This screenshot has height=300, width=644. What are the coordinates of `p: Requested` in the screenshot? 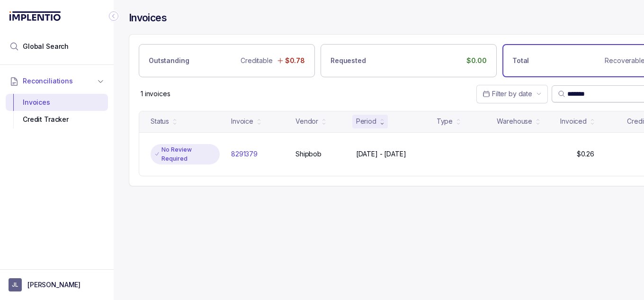 It's located at (348, 60).